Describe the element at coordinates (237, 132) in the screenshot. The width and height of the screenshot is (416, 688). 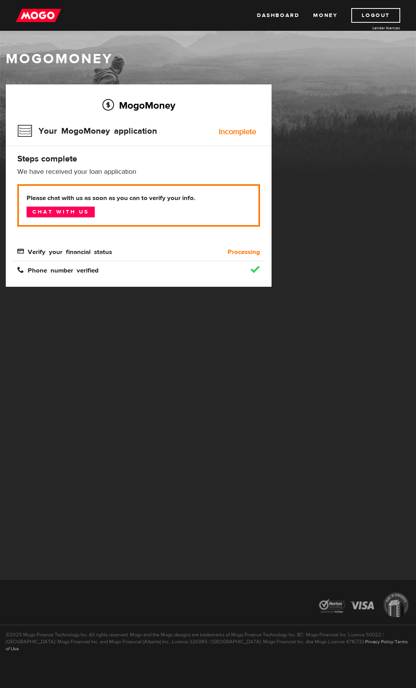
I see `div: Incomplete` at that location.